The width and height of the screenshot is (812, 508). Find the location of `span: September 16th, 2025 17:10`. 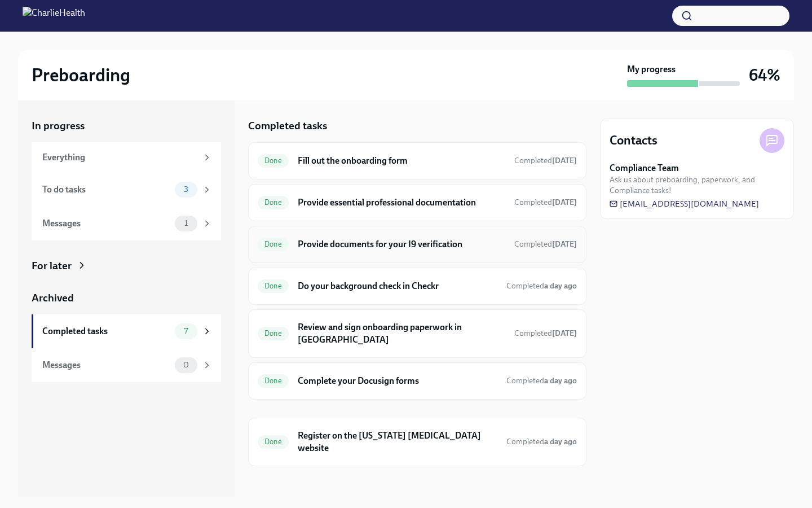

span: September 16th, 2025 17:10 is located at coordinates (546, 202).